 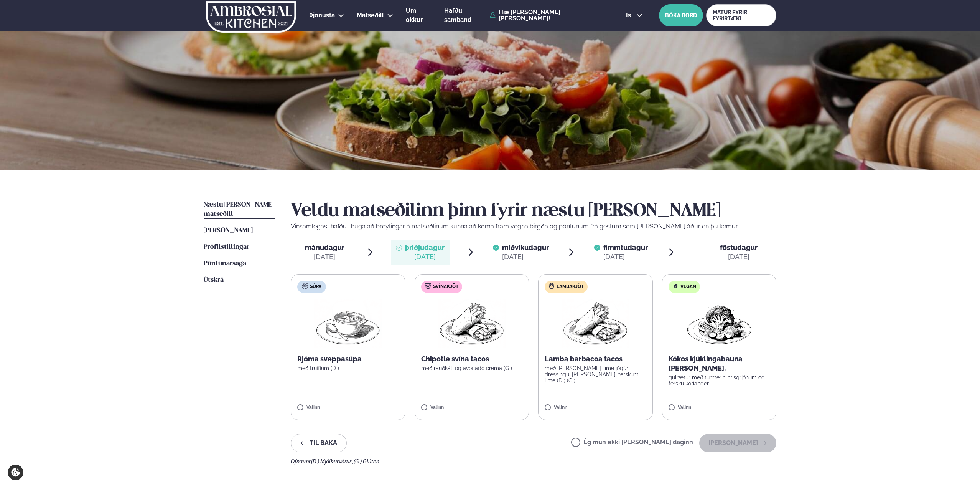 What do you see at coordinates (552, 286) in the screenshot?
I see `img: Lamb.svg` at bounding box center [552, 286].